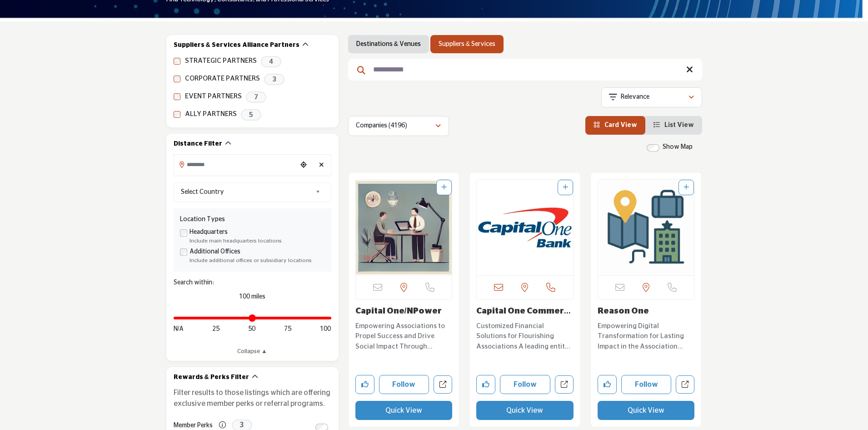  Describe the element at coordinates (177, 79) in the screenshot. I see `input: CORPORATE PARTNERS checkbox` at that location.